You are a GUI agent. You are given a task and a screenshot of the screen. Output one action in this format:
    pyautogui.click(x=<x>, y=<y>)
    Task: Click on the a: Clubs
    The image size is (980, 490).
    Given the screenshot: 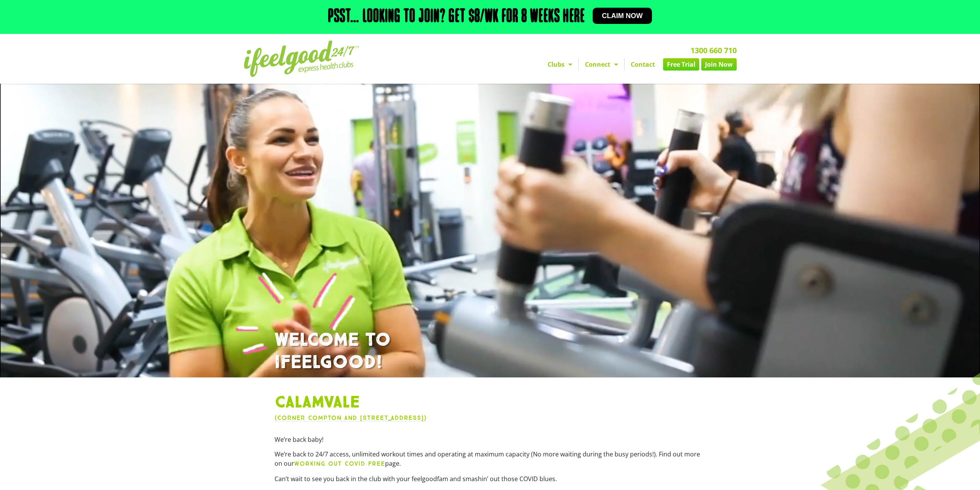 What is the action you would take?
    pyautogui.click(x=559, y=64)
    